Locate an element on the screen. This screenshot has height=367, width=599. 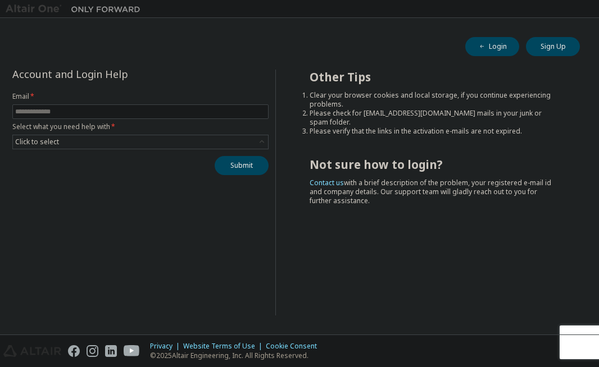
button: Sign Up is located at coordinates (553, 47).